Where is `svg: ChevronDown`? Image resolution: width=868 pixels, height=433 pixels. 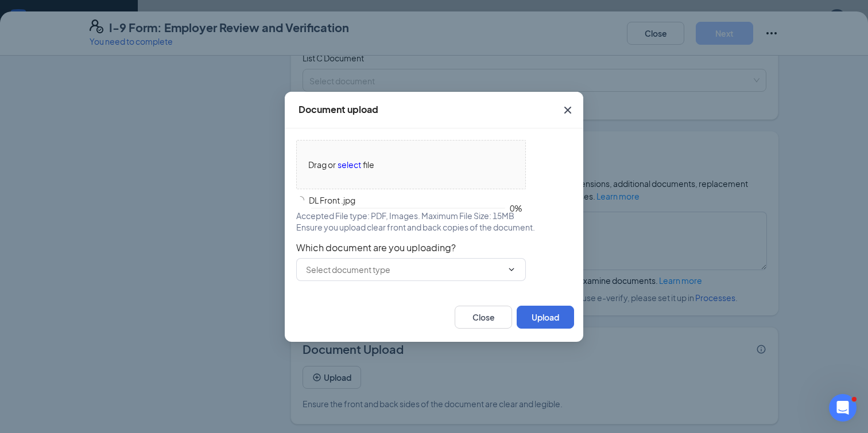 svg: ChevronDown is located at coordinates (512, 270).